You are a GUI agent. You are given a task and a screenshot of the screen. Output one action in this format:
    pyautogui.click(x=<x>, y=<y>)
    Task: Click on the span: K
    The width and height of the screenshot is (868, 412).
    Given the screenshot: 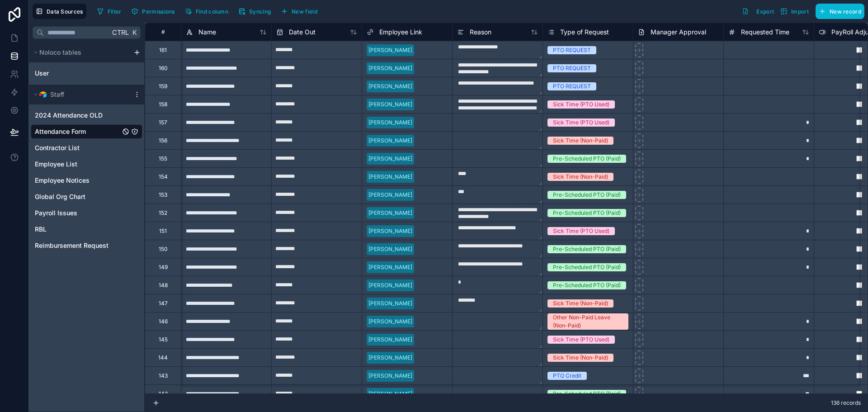 What is the action you would take?
    pyautogui.click(x=134, y=32)
    